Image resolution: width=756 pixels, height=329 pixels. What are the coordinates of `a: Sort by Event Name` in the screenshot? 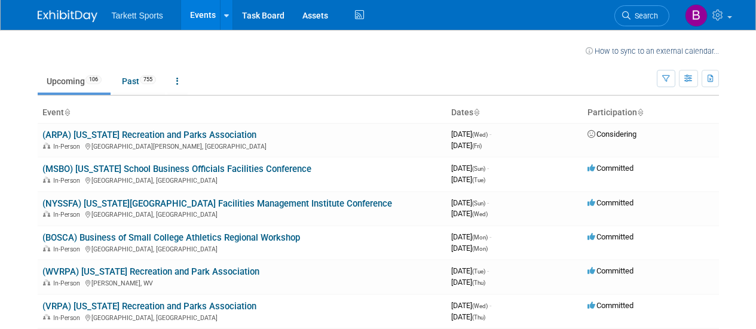 It's located at (67, 112).